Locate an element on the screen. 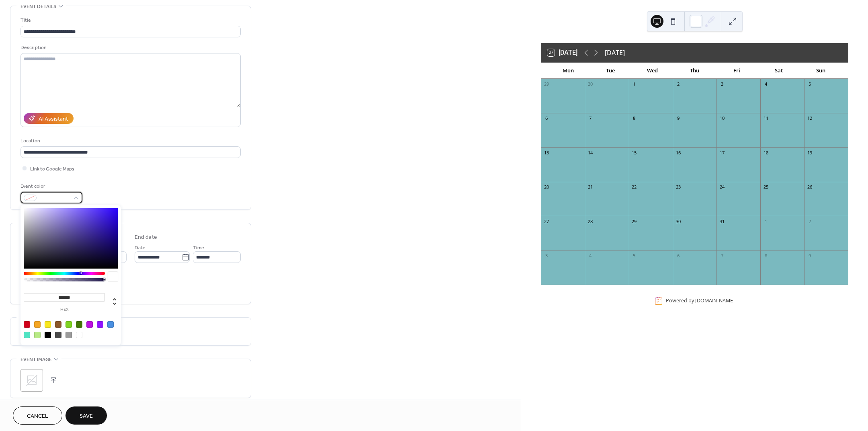  span: Date is located at coordinates (140, 248).